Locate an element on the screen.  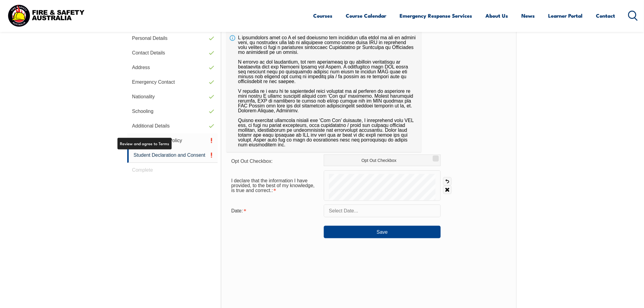
a: Emergency Response Services is located at coordinates (436, 16).